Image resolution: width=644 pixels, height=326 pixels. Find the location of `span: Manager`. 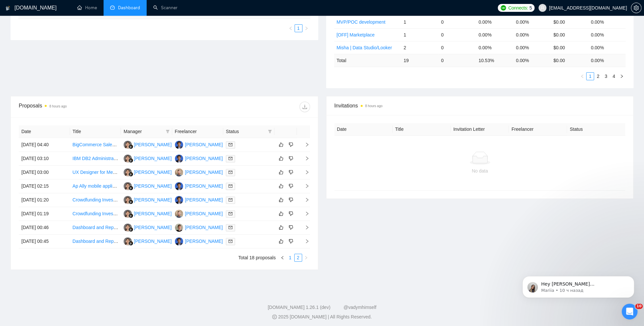

span: Manager is located at coordinates (144, 131).